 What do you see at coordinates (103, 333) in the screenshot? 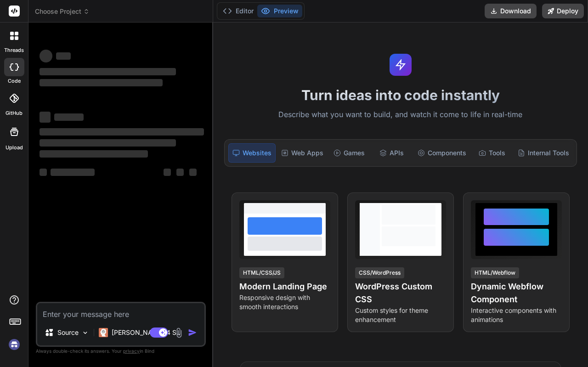
I see `img: Claude 4 Sonnet` at bounding box center [103, 333].